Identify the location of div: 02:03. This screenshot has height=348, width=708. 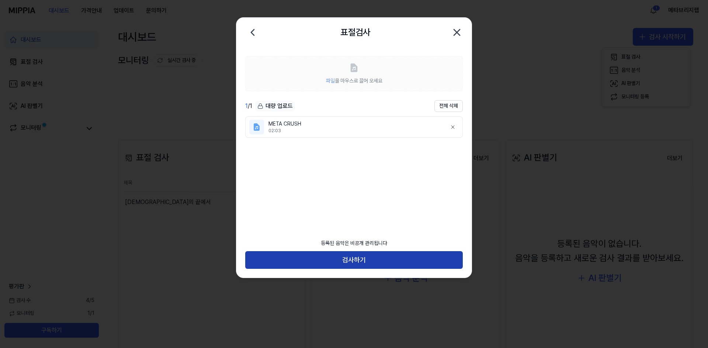
(355, 131).